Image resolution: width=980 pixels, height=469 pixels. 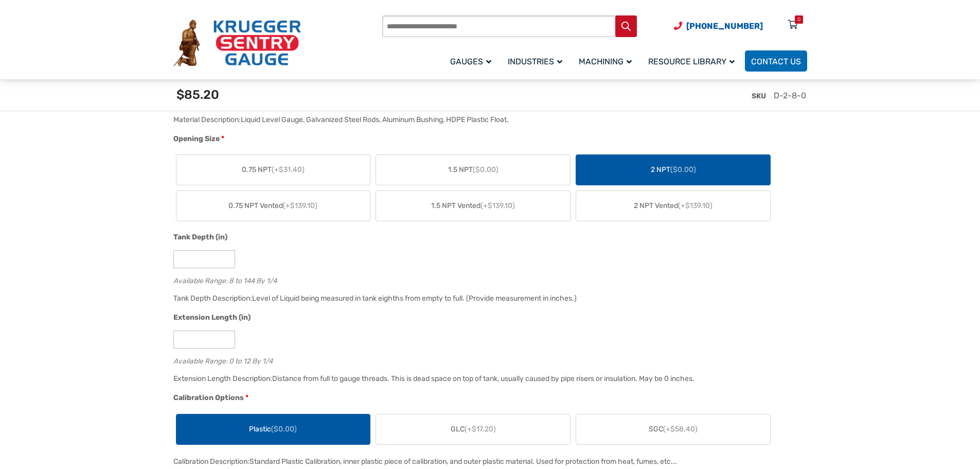 I want to click on span: D-2-8-0, so click(x=789, y=95).